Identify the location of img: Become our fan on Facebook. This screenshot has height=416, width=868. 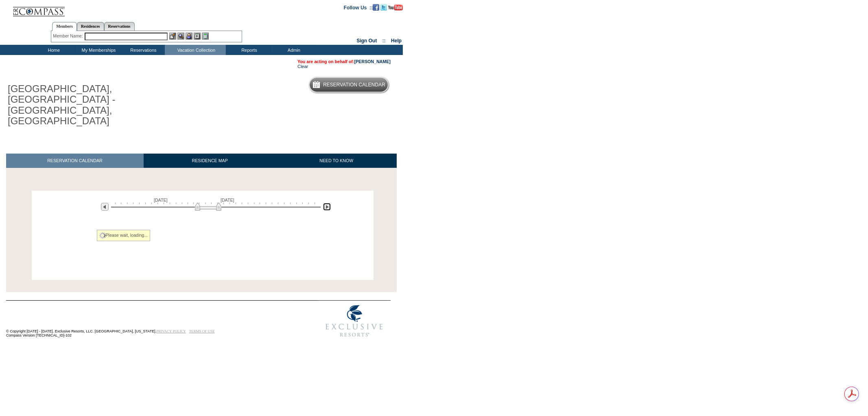
(376, 7).